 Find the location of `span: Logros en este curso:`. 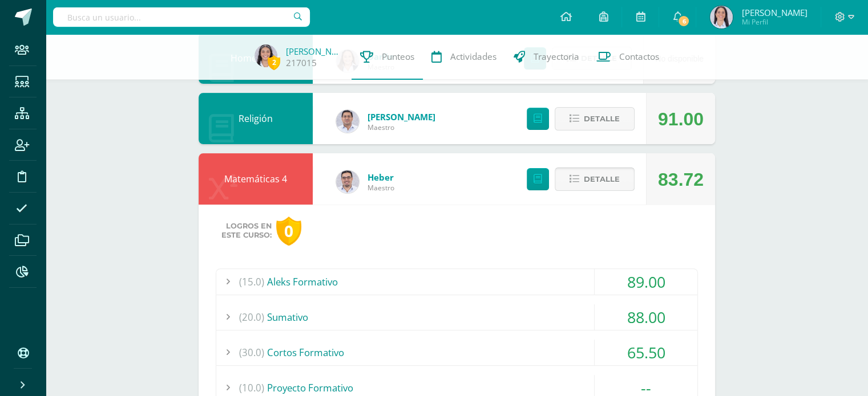

span: Logros en este curso: is located at coordinates (246, 231).